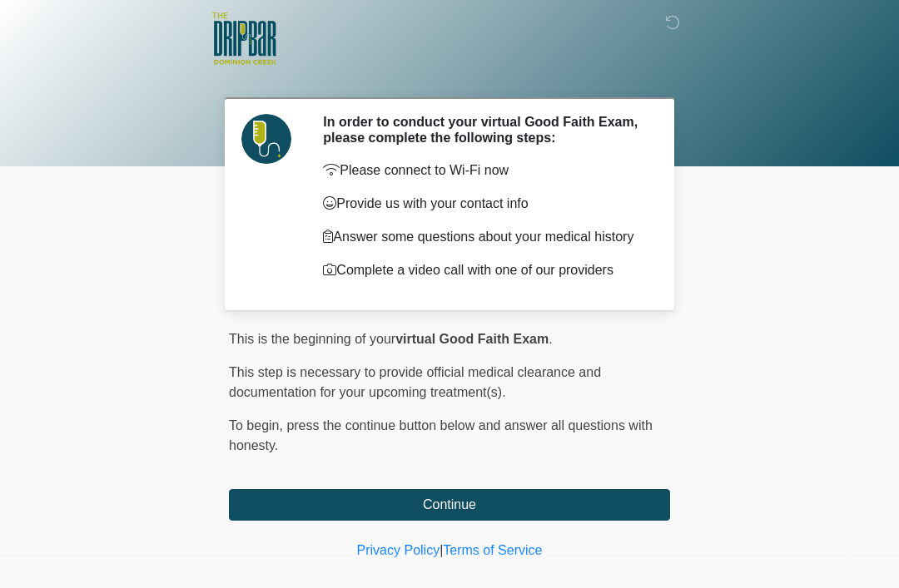 Image resolution: width=899 pixels, height=588 pixels. Describe the element at coordinates (312, 339) in the screenshot. I see `span: This is the beginning of your` at that location.